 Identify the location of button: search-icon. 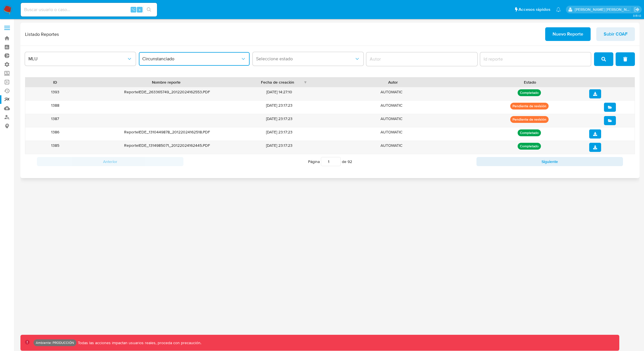
(149, 9).